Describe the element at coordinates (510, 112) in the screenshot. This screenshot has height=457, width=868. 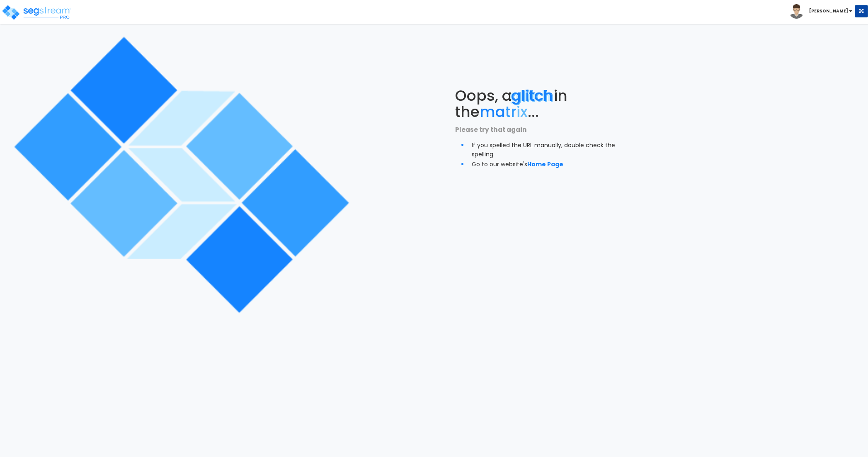
I see `span: tr` at that location.